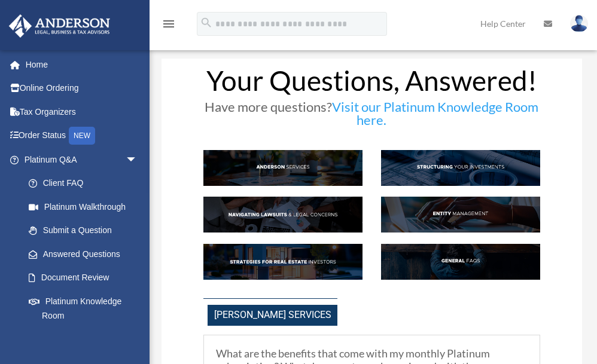 Image resolution: width=597 pixels, height=364 pixels. What do you see at coordinates (82, 112) in the screenshot?
I see `a: Tax Organizers` at bounding box center [82, 112].